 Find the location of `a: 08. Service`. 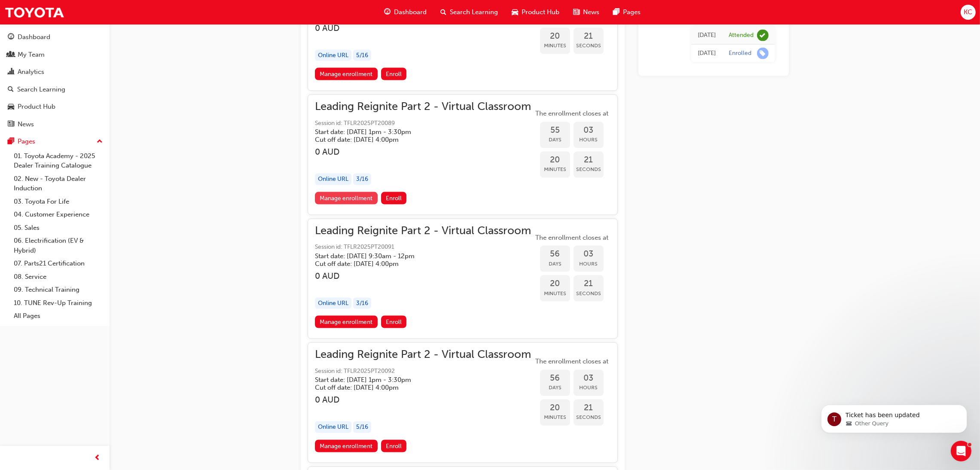

a: 08. Service is located at coordinates (58, 277).